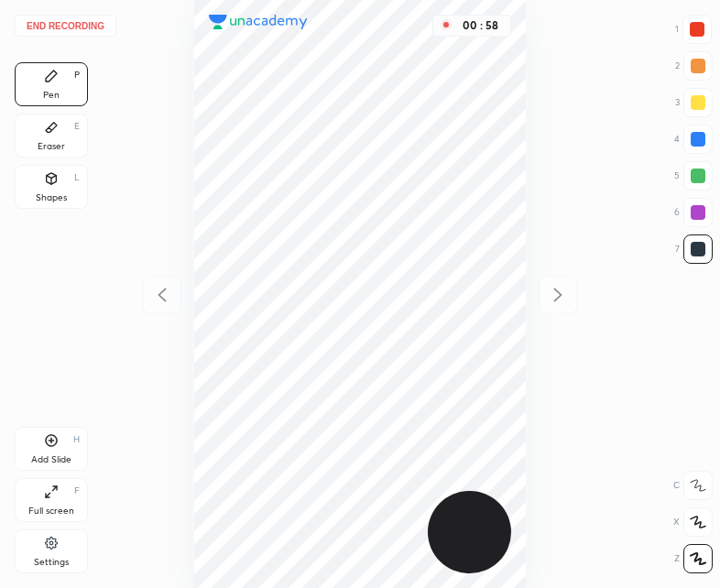  I want to click on div: F, so click(77, 490).